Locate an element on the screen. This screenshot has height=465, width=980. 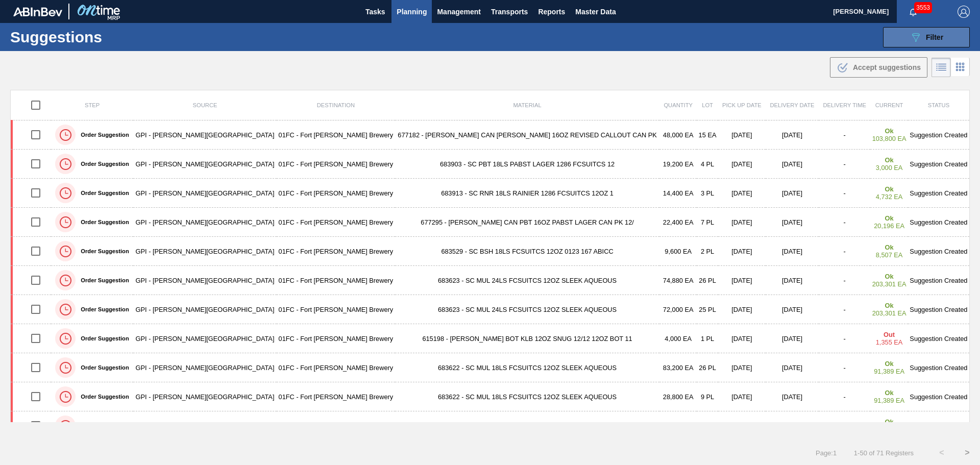
td: 3 PL is located at coordinates (707, 193).